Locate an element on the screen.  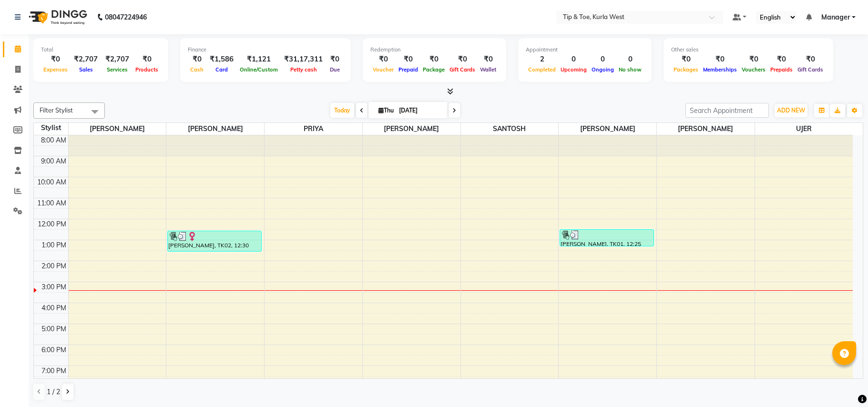
span: Upcoming is located at coordinates (574, 70).